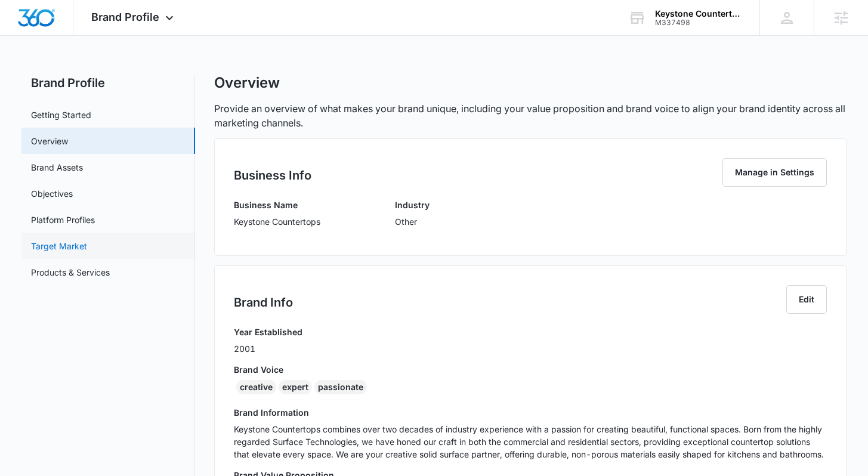  What do you see at coordinates (268, 332) in the screenshot?
I see `h3: Year Established` at bounding box center [268, 332].